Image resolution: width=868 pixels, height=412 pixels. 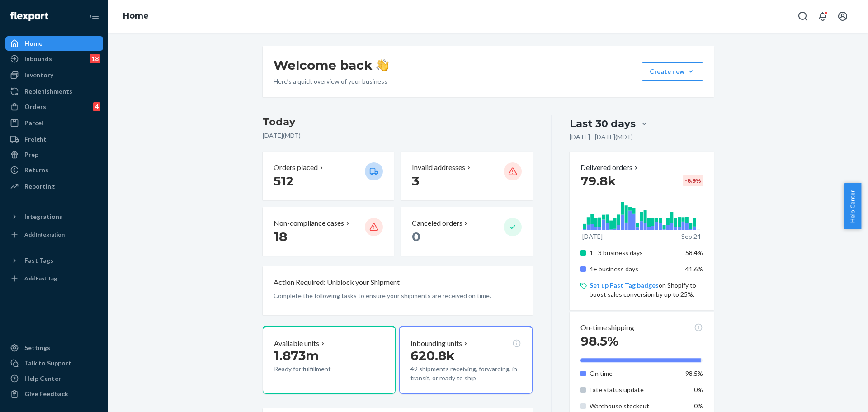 What do you see at coordinates (39, 187) in the screenshot?
I see `div: Reporting` at bounding box center [39, 187].